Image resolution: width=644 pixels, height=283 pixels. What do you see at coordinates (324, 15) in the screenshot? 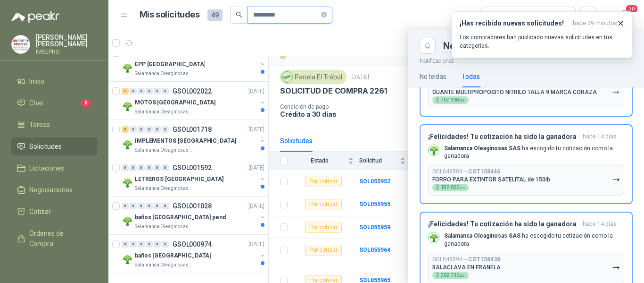
I see `span: close-circle` at bounding box center [324, 15].